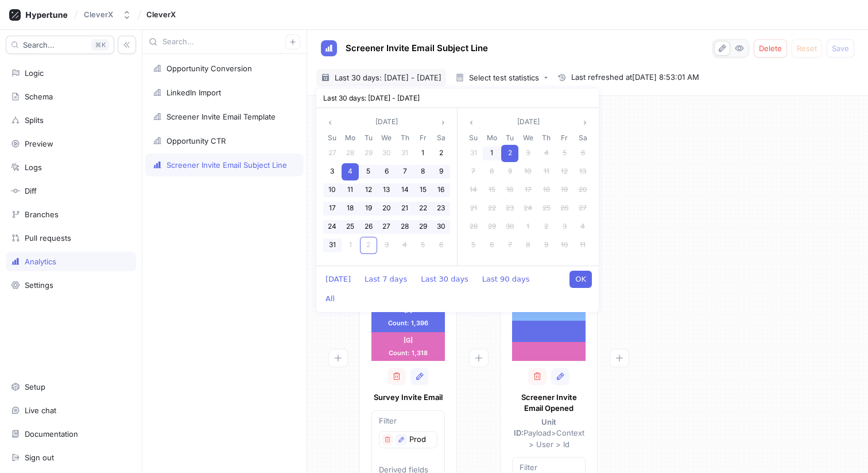 Image resolution: width=868 pixels, height=473 pixels. Describe the element at coordinates (332, 226) in the screenshot. I see `span: 24` at that location.